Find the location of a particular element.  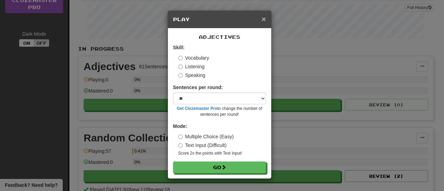

button: Go is located at coordinates (220, 168).